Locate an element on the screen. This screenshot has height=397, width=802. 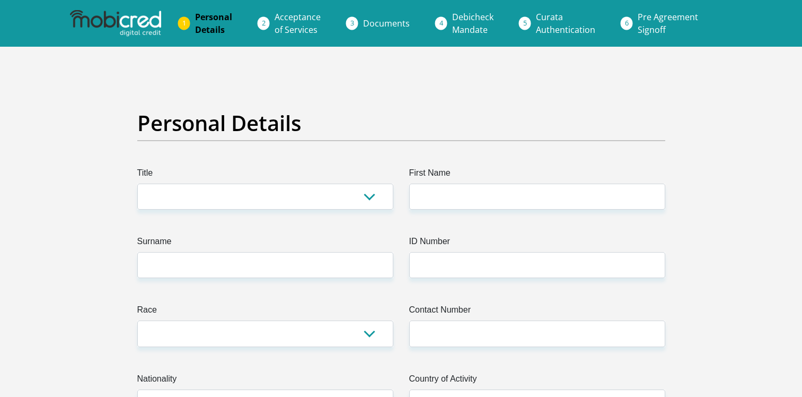
label: Title is located at coordinates (265, 175).